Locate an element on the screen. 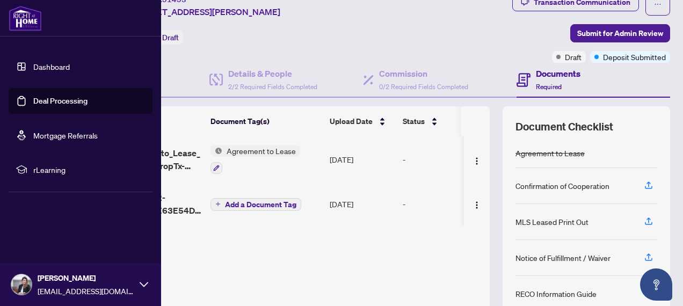 Image resolution: width=683 pixels, height=306 pixels. th: Upload Date is located at coordinates (362, 121).